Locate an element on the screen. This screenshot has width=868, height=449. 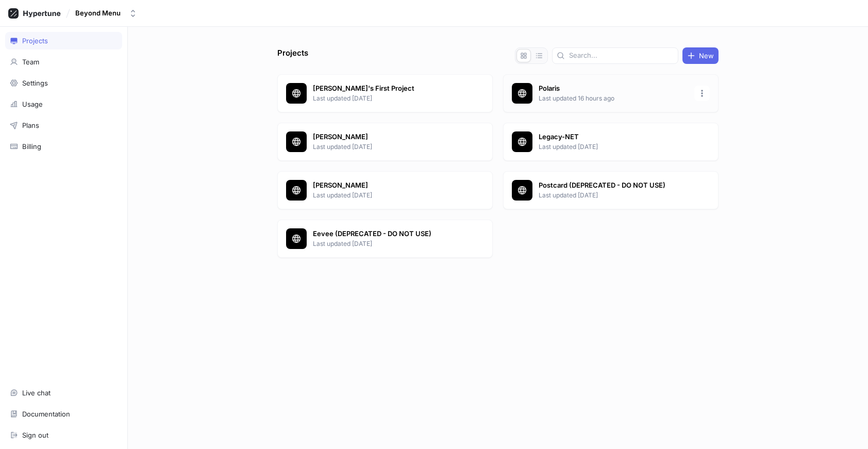
button: New is located at coordinates (701, 56).